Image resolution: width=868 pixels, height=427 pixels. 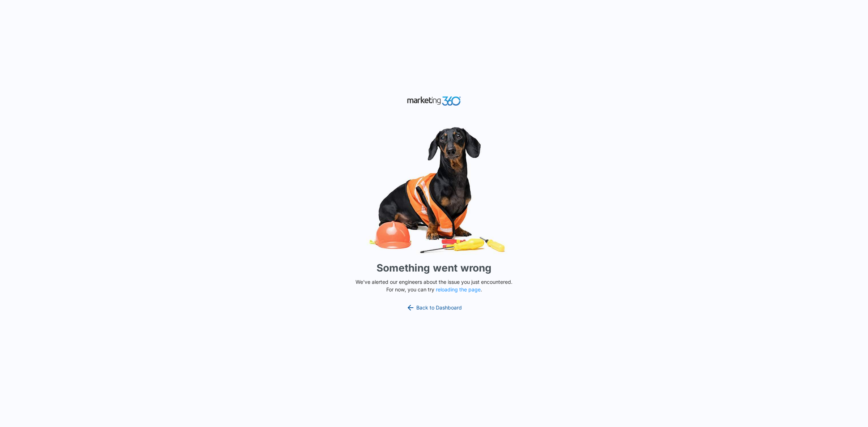 I want to click on h1: Something went wrong, so click(x=434, y=268).